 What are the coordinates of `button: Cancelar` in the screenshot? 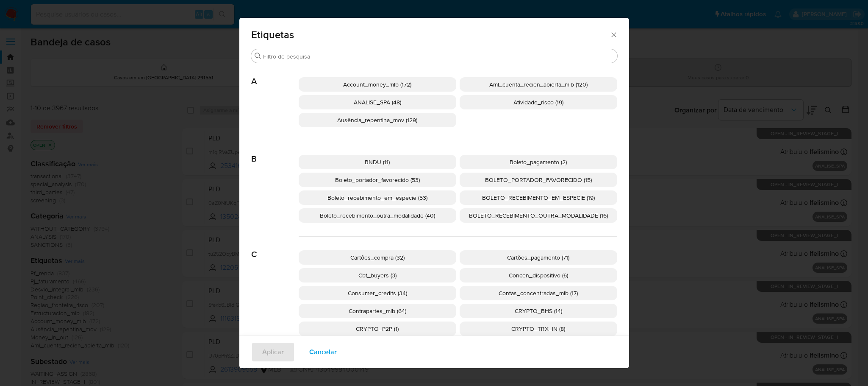 It's located at (323, 352).